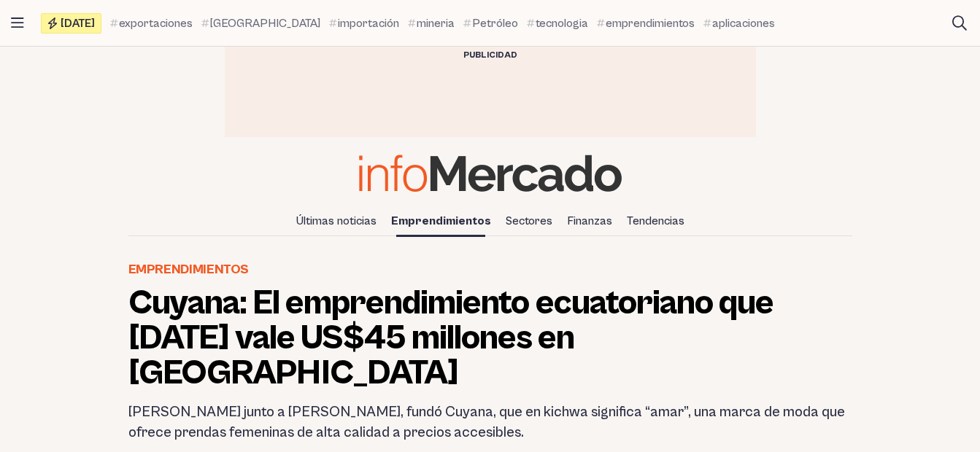  I want to click on span: aplicaciones, so click(744, 23).